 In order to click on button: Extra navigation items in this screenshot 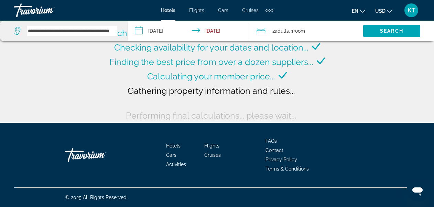, I will do `click(269, 10)`.